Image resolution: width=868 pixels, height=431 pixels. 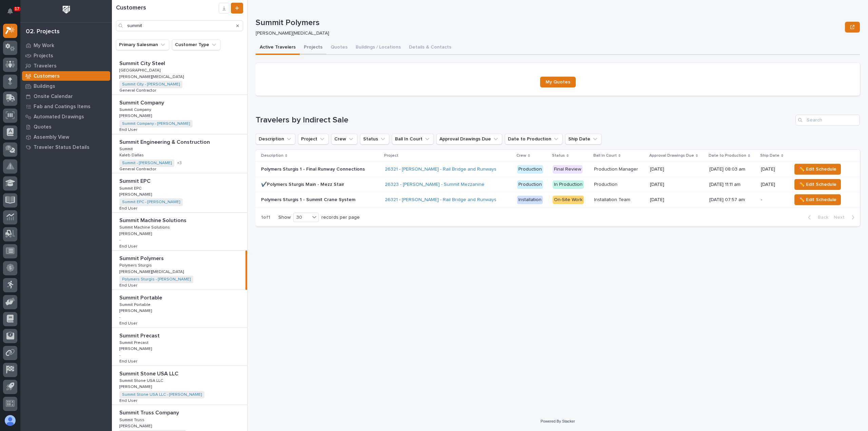 What do you see at coordinates (530, 200) in the screenshot?
I see `div: Installation` at bounding box center [530, 200].